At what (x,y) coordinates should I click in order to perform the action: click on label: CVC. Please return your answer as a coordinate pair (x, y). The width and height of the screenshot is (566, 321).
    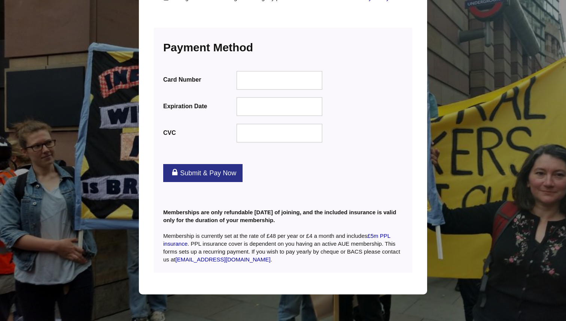
    Looking at the image, I should click on (199, 132).